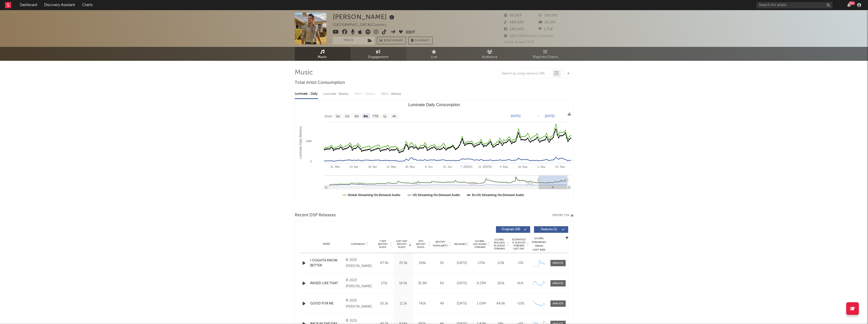  I want to click on div: Name, so click(327, 244).